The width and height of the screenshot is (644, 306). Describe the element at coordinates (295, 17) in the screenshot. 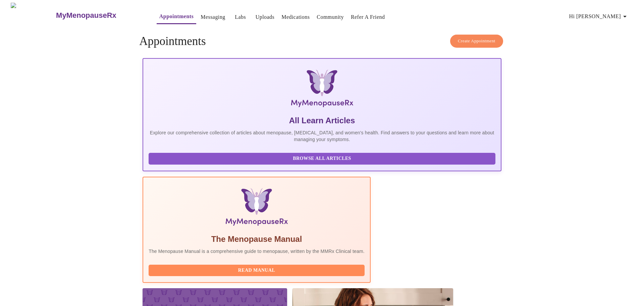

I see `a: Medications` at that location.